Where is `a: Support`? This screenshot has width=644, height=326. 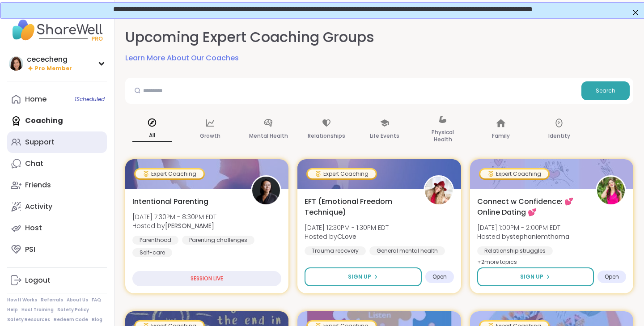
a: Support is located at coordinates (57, 142).